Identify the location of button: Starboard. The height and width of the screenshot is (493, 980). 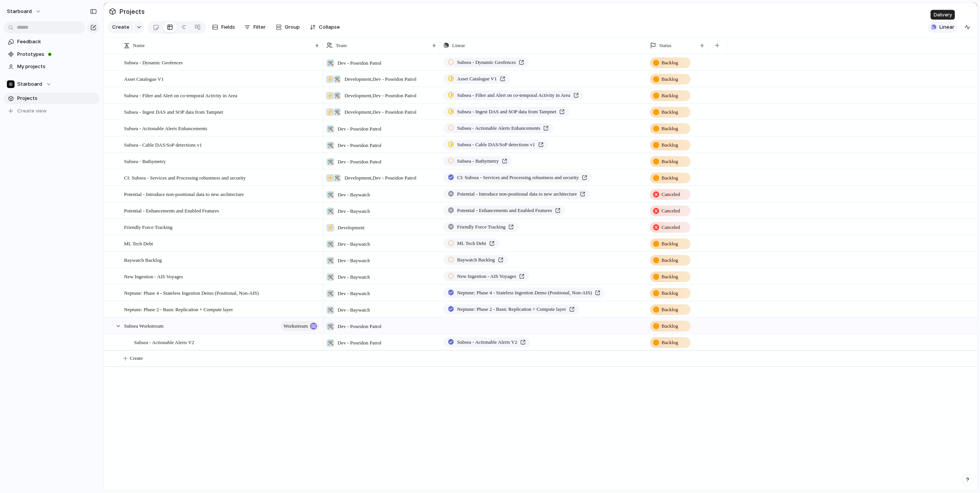
(52, 84).